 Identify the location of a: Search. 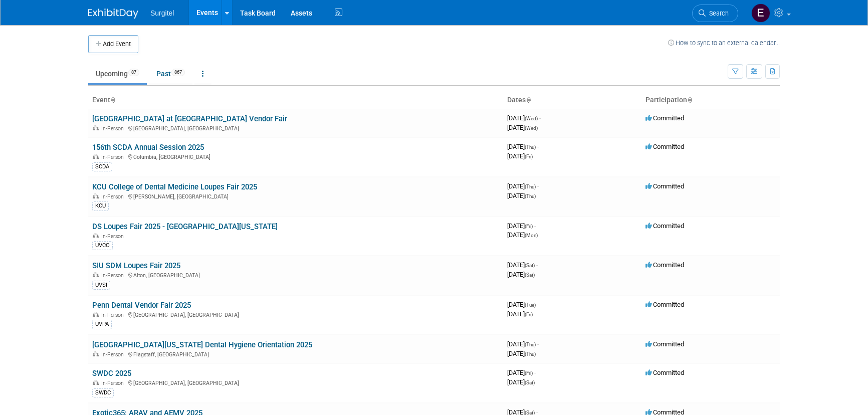
(715, 13).